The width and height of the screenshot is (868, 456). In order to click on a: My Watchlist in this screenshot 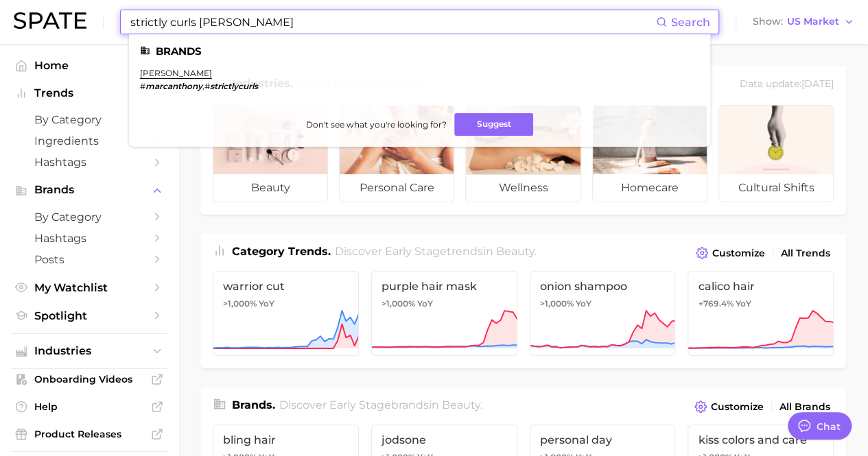, I will do `click(89, 288)`.